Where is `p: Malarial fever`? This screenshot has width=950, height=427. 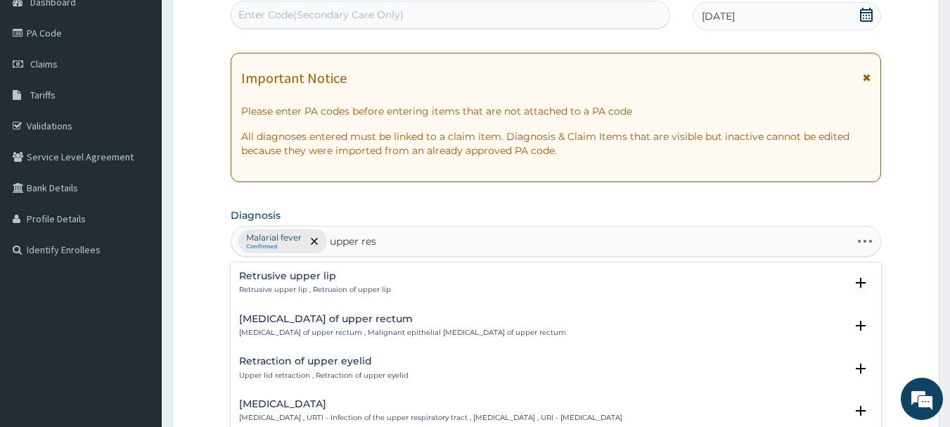
p: Malarial fever is located at coordinates (274, 238).